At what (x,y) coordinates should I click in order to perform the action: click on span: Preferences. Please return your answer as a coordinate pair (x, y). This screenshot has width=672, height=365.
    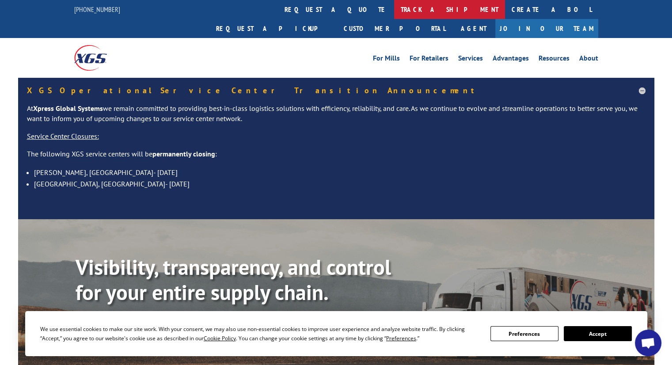
    Looking at the image, I should click on (401, 338).